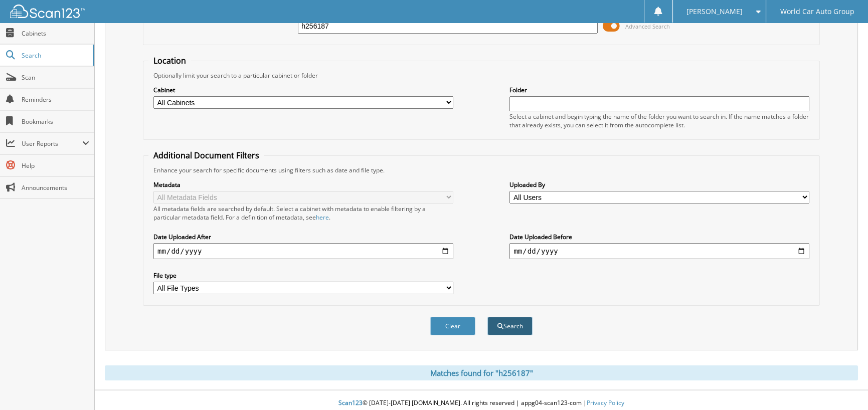 This screenshot has height=410, width=868. I want to click on input: end, so click(660, 251).